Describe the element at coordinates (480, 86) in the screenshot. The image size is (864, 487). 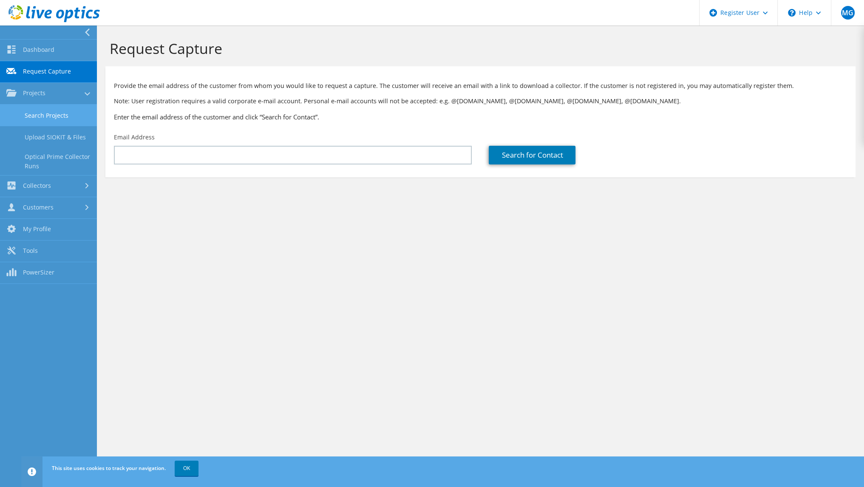
I see `p: Provide the email address of the customer from whom you would like to request a capture. The cust...` at that location.